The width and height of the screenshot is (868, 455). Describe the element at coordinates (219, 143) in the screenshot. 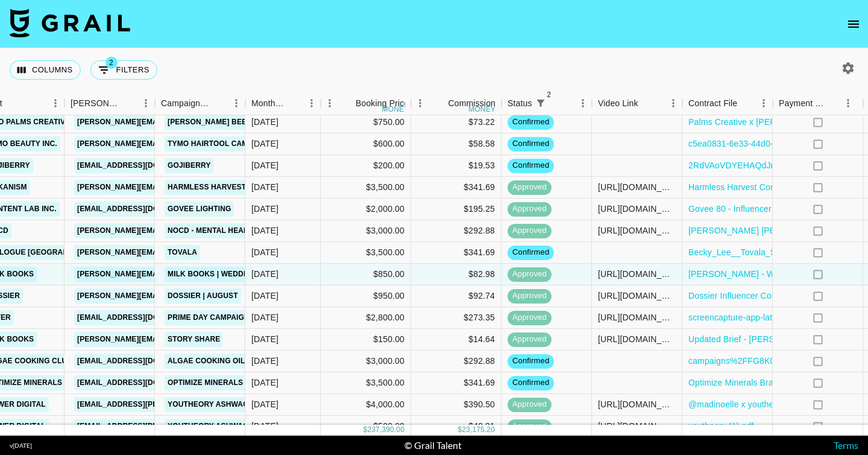

I see `a: TYMO Hairtool Campaign` at that location.